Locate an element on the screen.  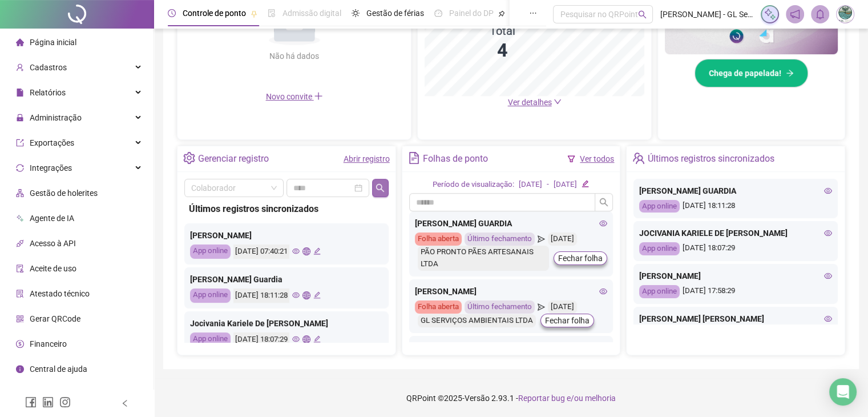
div: Não há dados is located at coordinates (294, 56).